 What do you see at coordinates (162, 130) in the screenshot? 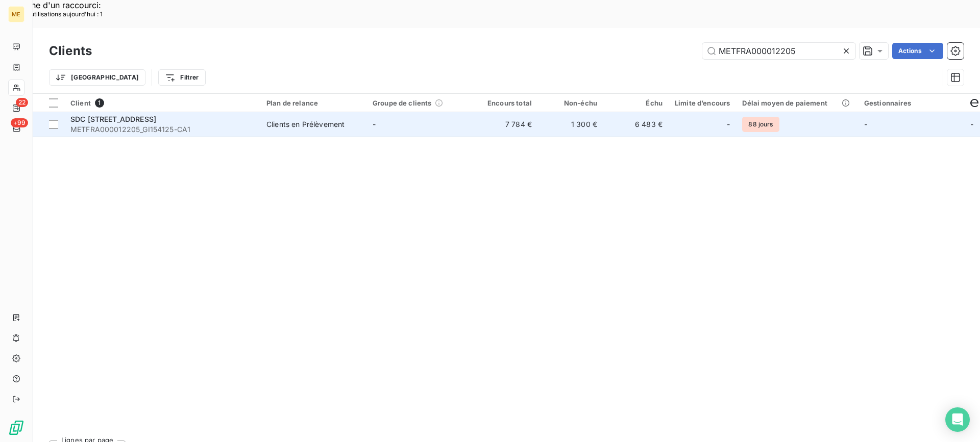
I see `span: METFRA000012205_GI154125-CA1` at bounding box center [162, 130].